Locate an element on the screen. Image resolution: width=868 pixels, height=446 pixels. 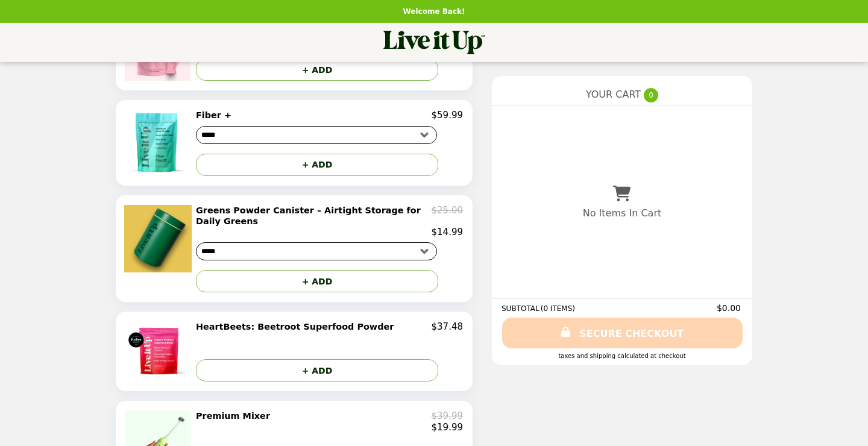
h2: Fiber + is located at coordinates (216, 115).